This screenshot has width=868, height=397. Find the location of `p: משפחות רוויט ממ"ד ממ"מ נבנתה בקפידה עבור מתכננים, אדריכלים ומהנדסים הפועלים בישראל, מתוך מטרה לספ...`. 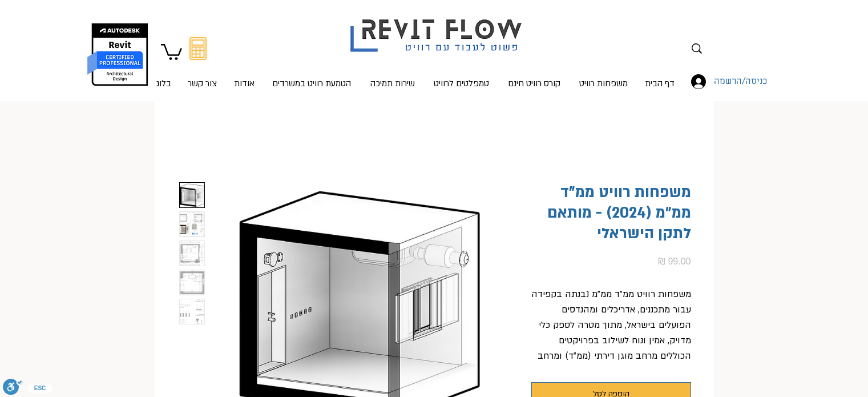

p: משפחות רוויט ממ"ד ממ"מ נבנתה בקפידה עבור מתכננים, אדריכלים ומהנדסים הפועלים בישראל, מתוך מטרה לספ... is located at coordinates (611, 340).